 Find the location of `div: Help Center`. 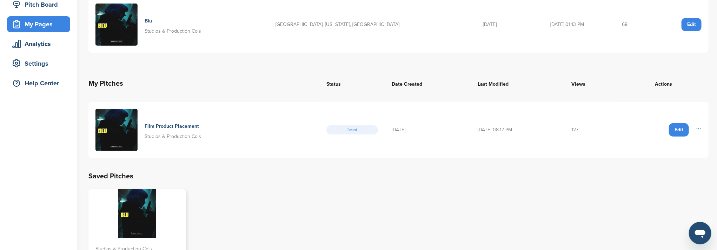

div: Help Center is located at coordinates (40, 83).